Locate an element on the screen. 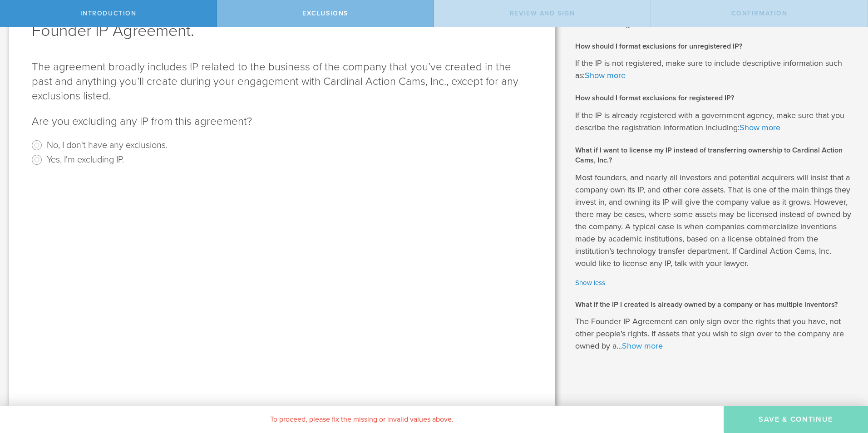  p: The agreement broadly includes IP related to the business of the company that you’ve created in t... is located at coordinates (282, 81).